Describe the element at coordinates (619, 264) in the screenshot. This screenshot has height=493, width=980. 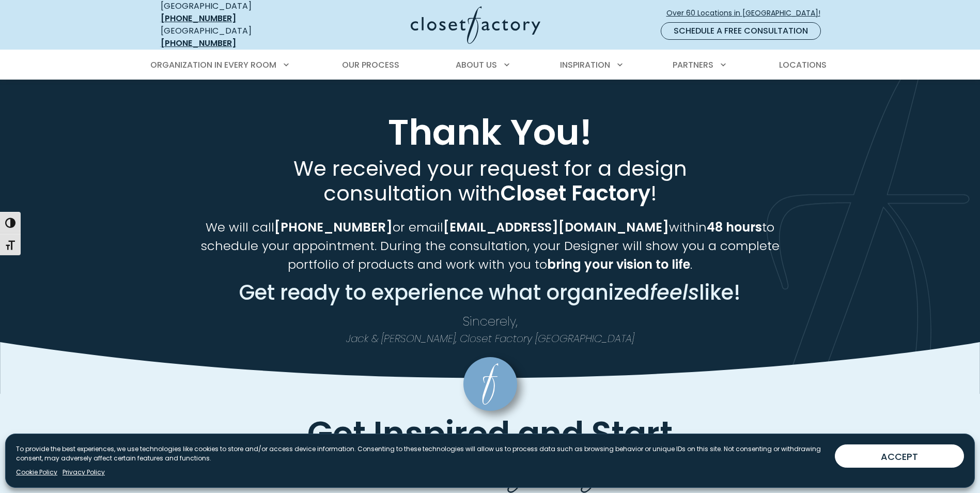
I see `strong: bring your vision to life` at that location.